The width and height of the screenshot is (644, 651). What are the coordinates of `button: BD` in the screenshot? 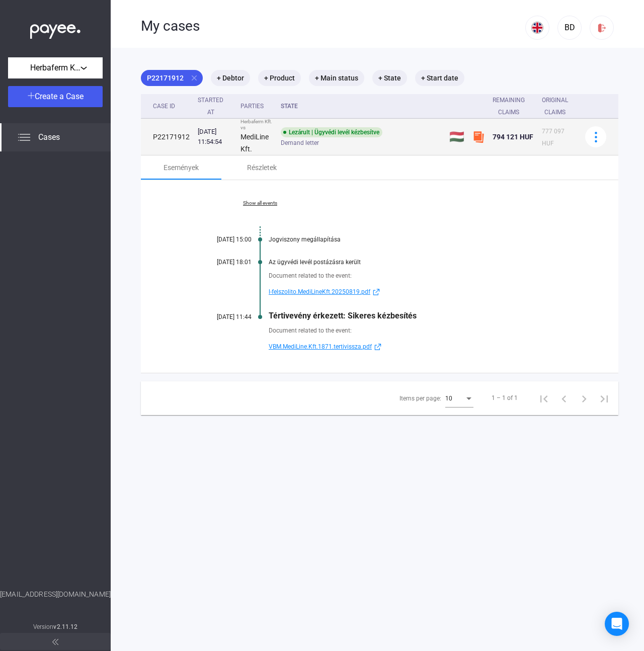 It's located at (570, 28).